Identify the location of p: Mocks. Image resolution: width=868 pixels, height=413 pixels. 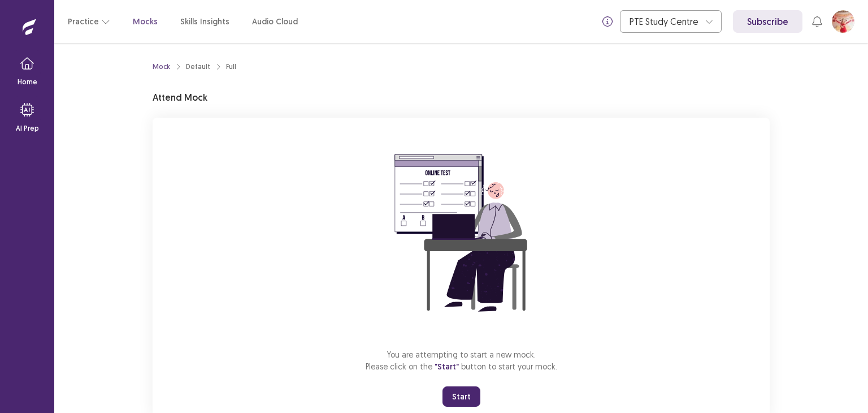
(145, 21).